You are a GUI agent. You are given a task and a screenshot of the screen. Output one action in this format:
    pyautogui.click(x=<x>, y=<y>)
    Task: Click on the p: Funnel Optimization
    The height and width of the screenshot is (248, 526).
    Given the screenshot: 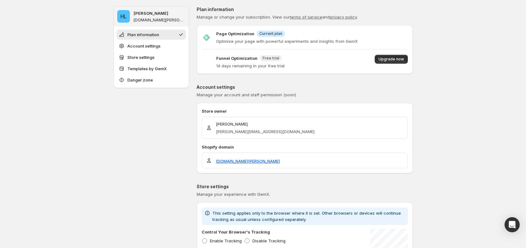 What is the action you would take?
    pyautogui.click(x=237, y=58)
    